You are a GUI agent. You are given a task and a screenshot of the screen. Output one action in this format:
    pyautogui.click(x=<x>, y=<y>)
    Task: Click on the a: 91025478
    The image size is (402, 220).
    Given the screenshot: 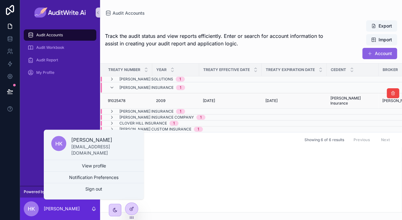 What is the action you would take?
    pyautogui.click(x=128, y=101)
    